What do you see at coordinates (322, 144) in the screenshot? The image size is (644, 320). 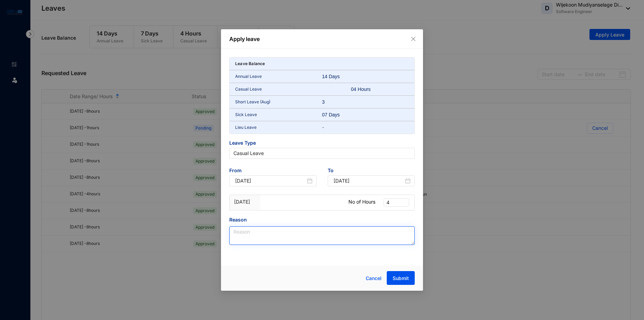 I see `span: Leave Type` at bounding box center [322, 144].